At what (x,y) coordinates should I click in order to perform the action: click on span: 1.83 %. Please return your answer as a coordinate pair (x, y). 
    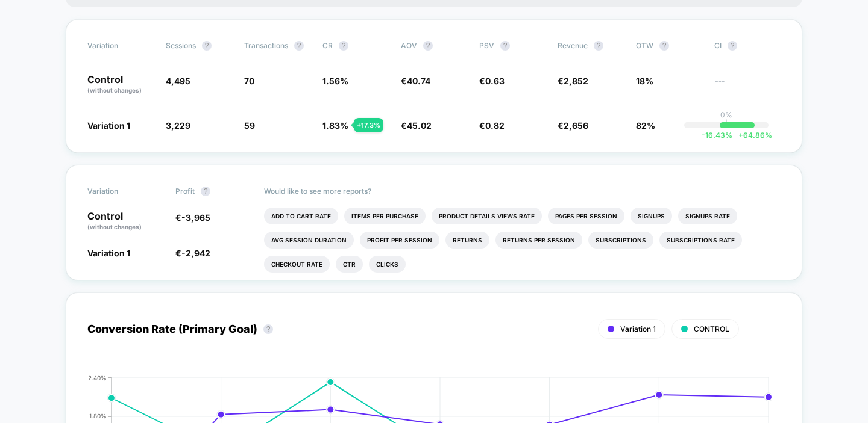
    Looking at the image, I should click on (335, 125).